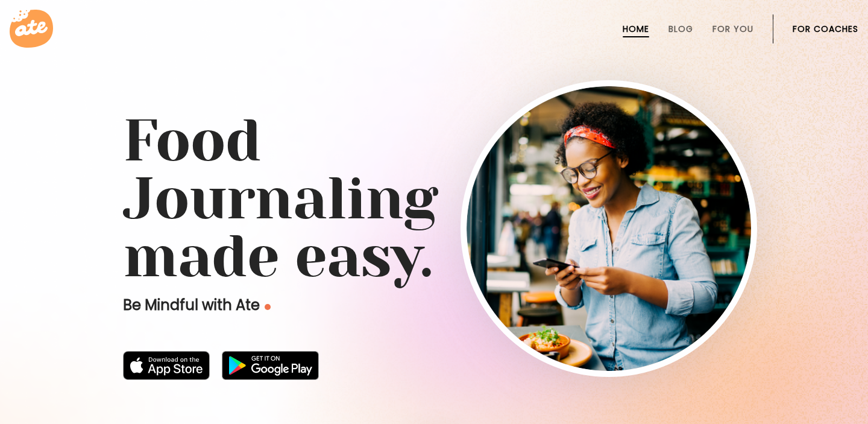 This screenshot has height=424, width=868. Describe the element at coordinates (733, 29) in the screenshot. I see `a: For You` at that location.